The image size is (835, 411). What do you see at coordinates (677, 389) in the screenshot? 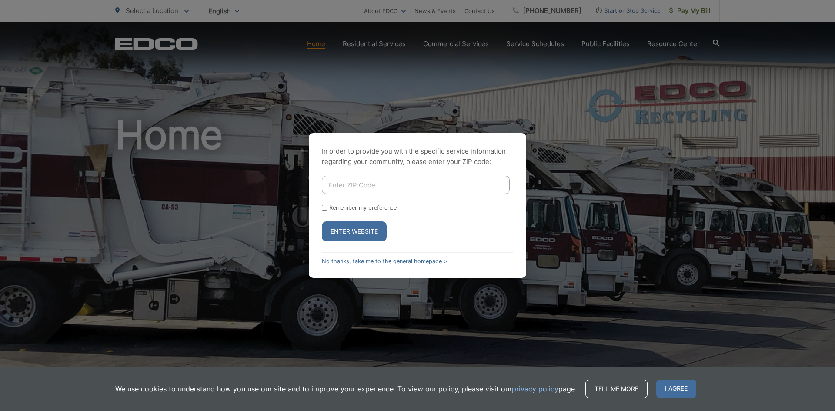
I see `span: I agree` at bounding box center [677, 389].